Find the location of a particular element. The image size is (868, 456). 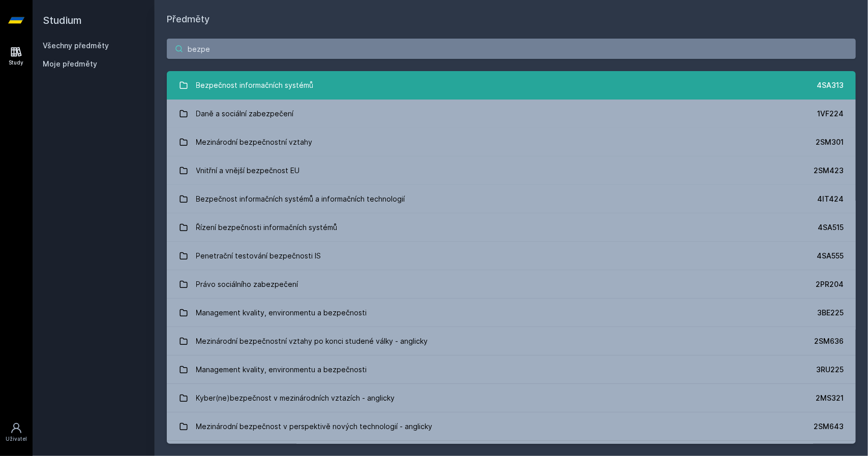

div: 2SM423 is located at coordinates (829, 171).